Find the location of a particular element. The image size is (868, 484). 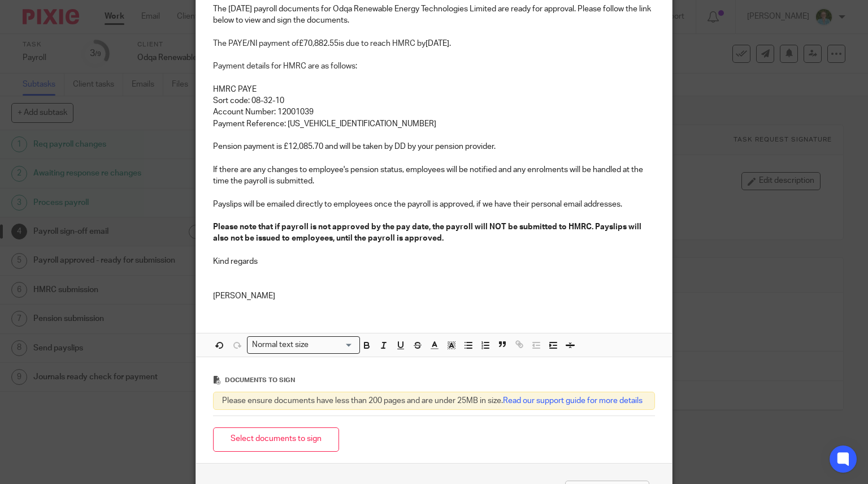

a: Read our support guide for more details is located at coordinates (573, 400).